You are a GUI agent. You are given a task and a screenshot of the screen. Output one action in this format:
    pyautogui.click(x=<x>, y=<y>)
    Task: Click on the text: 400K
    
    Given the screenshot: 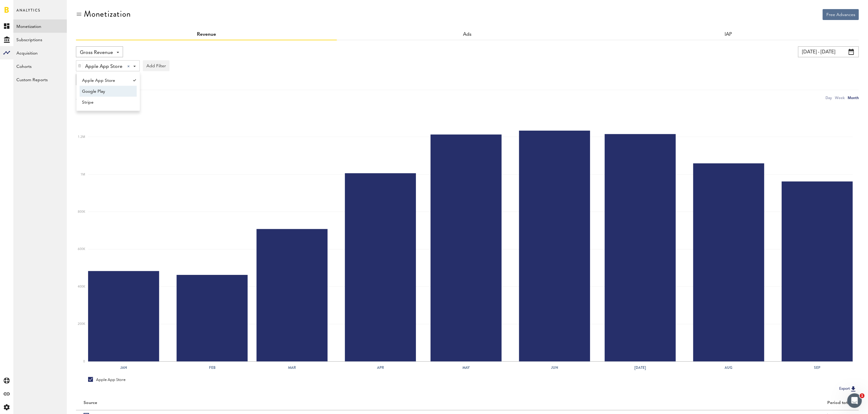 What is the action you would take?
    pyautogui.click(x=82, y=287)
    